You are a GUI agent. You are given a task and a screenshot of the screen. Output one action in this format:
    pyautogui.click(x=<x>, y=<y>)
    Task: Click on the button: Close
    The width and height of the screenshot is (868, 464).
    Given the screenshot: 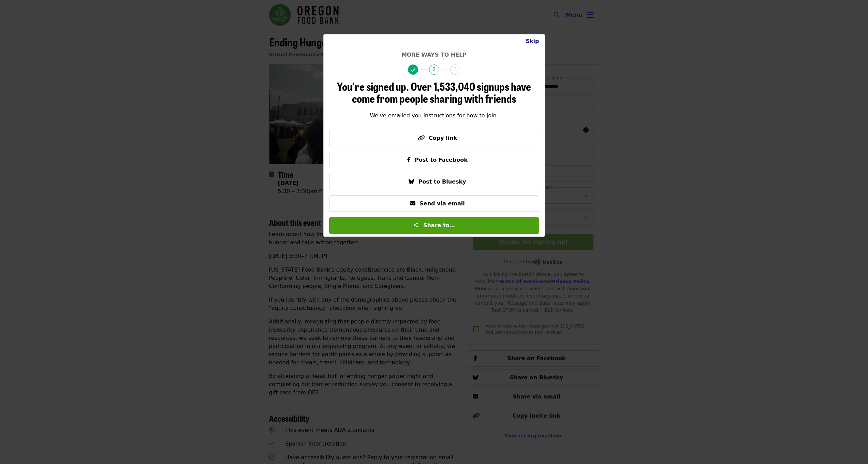 What is the action you would take?
    pyautogui.click(x=532, y=41)
    